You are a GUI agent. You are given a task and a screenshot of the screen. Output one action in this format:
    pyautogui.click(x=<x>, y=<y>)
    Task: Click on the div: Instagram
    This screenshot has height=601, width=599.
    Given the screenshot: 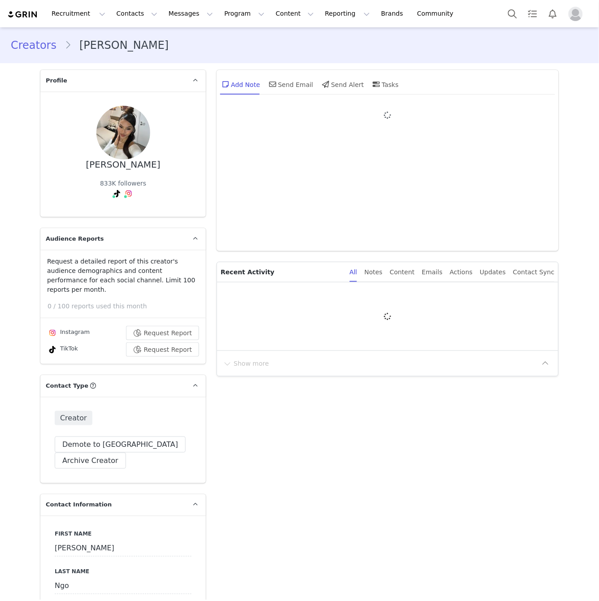 What is the action you would take?
    pyautogui.click(x=68, y=333)
    